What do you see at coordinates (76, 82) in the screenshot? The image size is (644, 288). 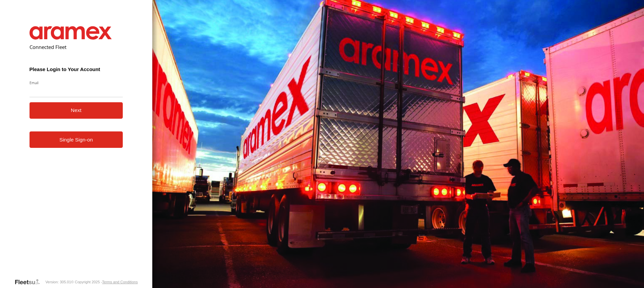 I see `label: Email` at bounding box center [76, 82].